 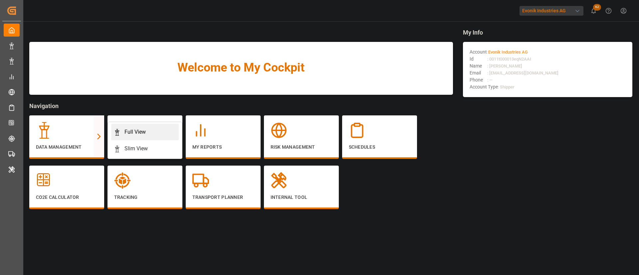 I want to click on p: Tracking, so click(x=145, y=197).